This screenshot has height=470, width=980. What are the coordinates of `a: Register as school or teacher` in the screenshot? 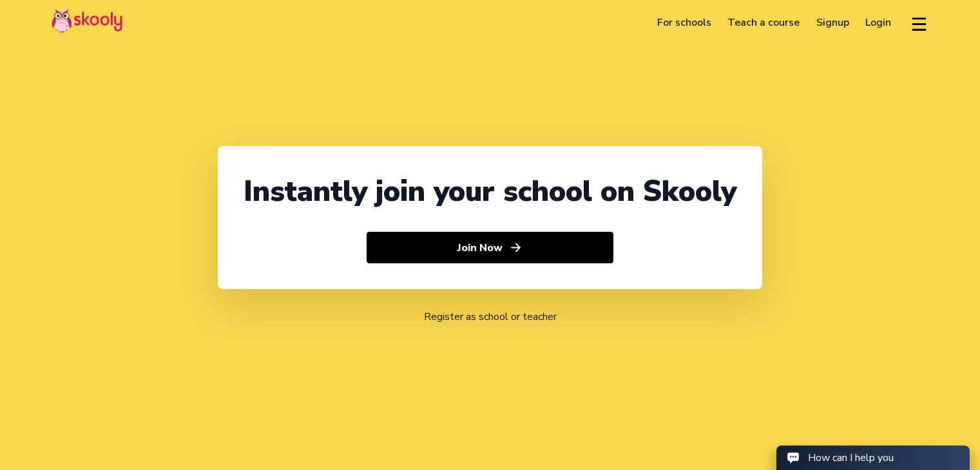 It's located at (491, 317).